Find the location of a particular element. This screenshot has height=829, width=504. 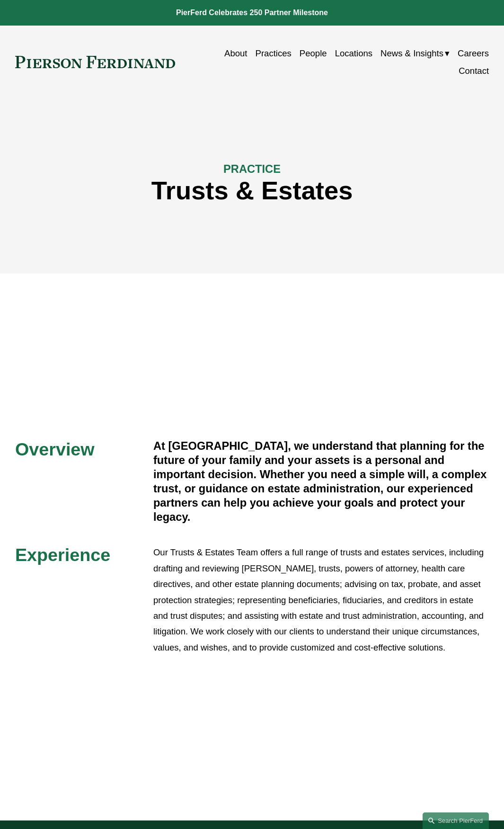

p: Our Trusts & Estates Team offers a full range of trusts and estates services, including drafting ... is located at coordinates (321, 600).